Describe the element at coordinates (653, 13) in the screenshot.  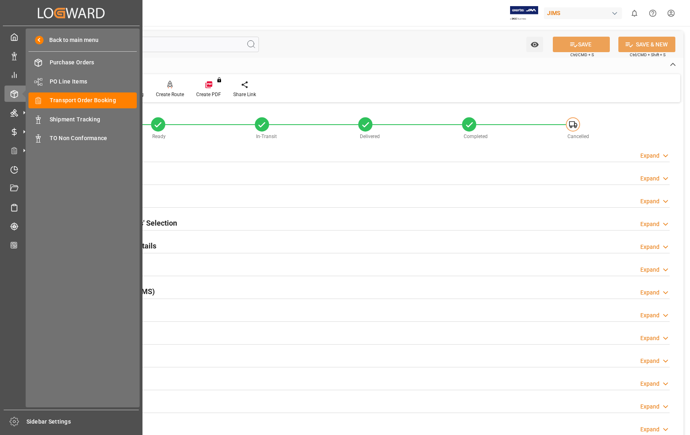
I see `button: Help Center` at that location.